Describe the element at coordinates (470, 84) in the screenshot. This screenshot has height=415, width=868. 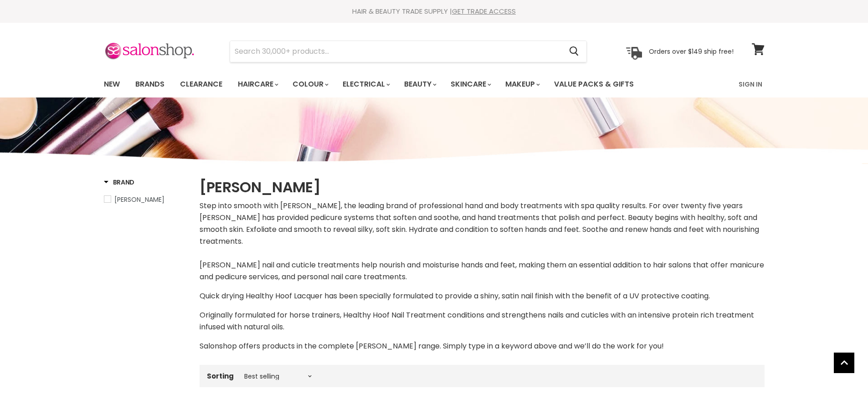
I see `a: Skincare` at that location.